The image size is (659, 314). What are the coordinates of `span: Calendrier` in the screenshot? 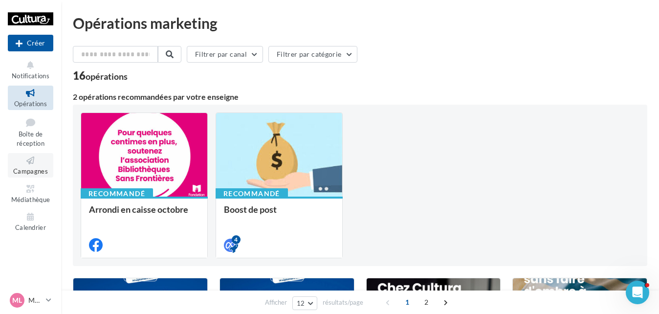 It's located at (30, 227).